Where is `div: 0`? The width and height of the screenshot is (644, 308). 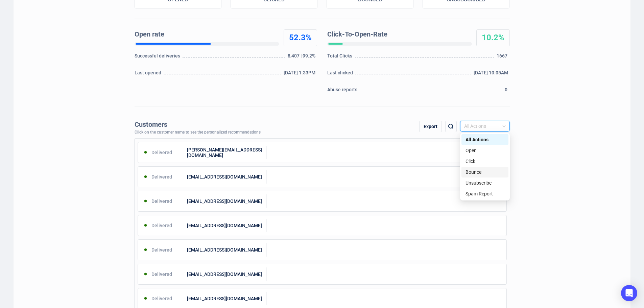
div: 0 is located at coordinates (507, 92).